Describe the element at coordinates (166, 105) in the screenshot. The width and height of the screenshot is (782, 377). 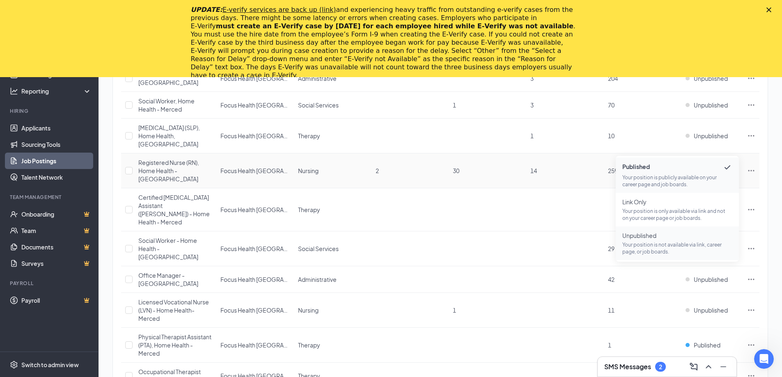
I see `span: Social Worker, Home Health - Merced` at that location.